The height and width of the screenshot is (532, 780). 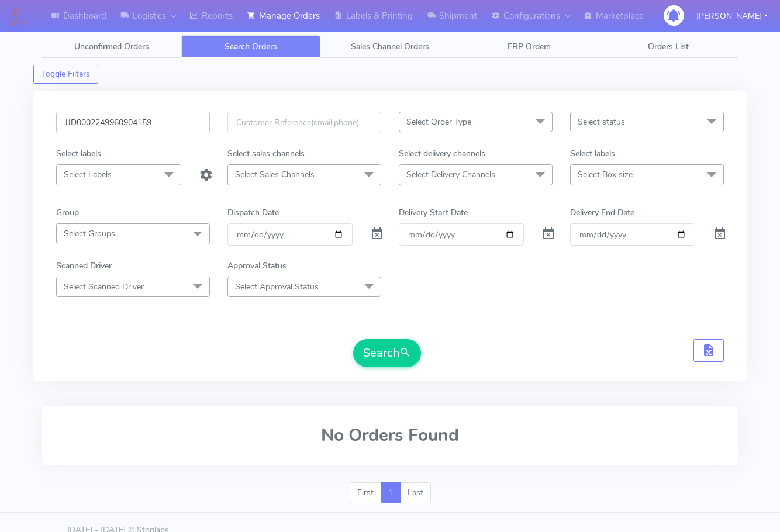 I want to click on span: Orders List, so click(x=668, y=46).